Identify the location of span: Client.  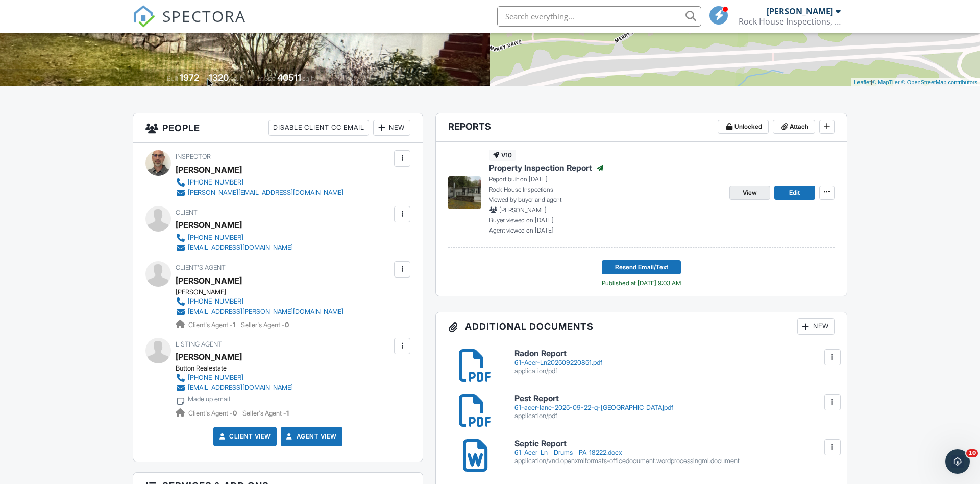
(186, 212).